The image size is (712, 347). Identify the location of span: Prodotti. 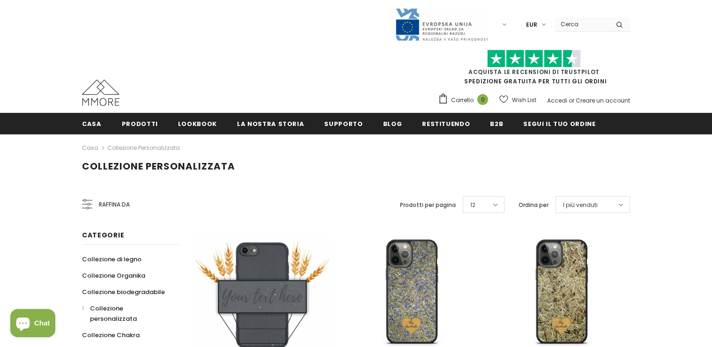
(140, 124).